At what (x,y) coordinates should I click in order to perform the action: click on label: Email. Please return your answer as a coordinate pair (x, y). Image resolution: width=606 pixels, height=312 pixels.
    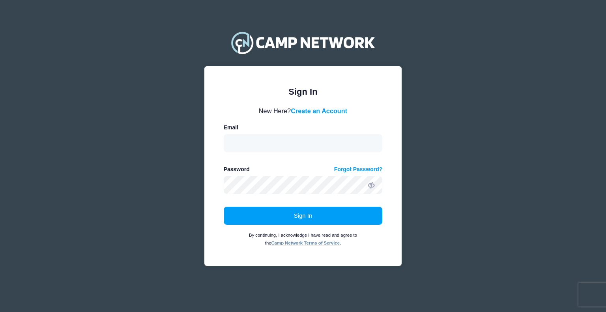
    Looking at the image, I should click on (231, 127).